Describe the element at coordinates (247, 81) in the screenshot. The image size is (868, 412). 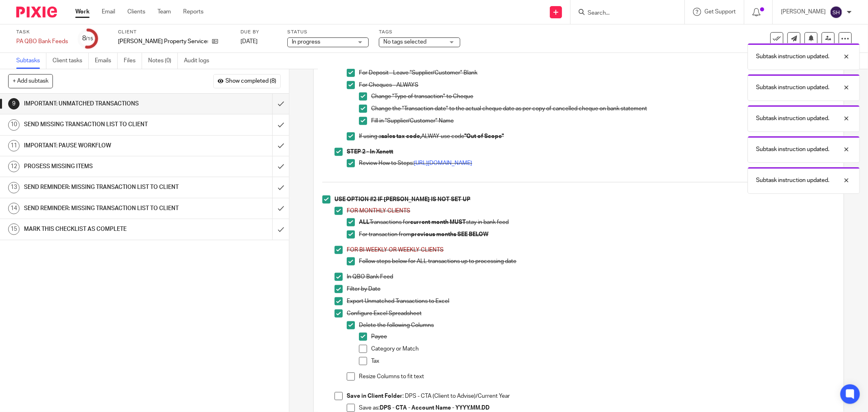
I see `button: Show completed (8)` at that location.